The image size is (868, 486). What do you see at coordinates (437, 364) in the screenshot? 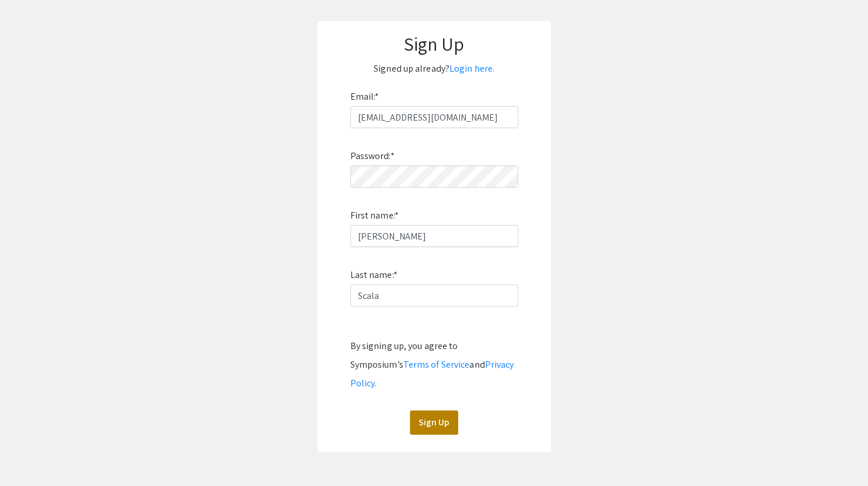
I see `a: Terms of Service` at bounding box center [437, 364].